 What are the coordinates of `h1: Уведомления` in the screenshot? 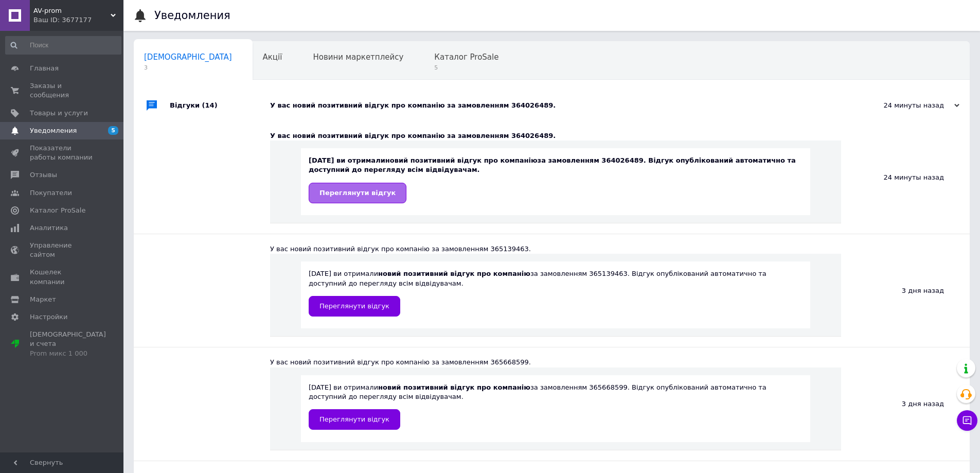 It's located at (192, 15).